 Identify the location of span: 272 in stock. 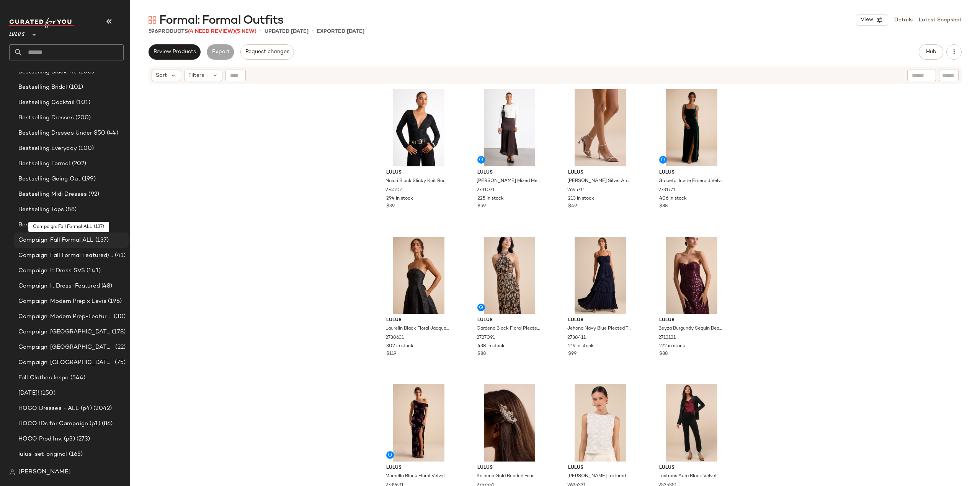
(673, 347).